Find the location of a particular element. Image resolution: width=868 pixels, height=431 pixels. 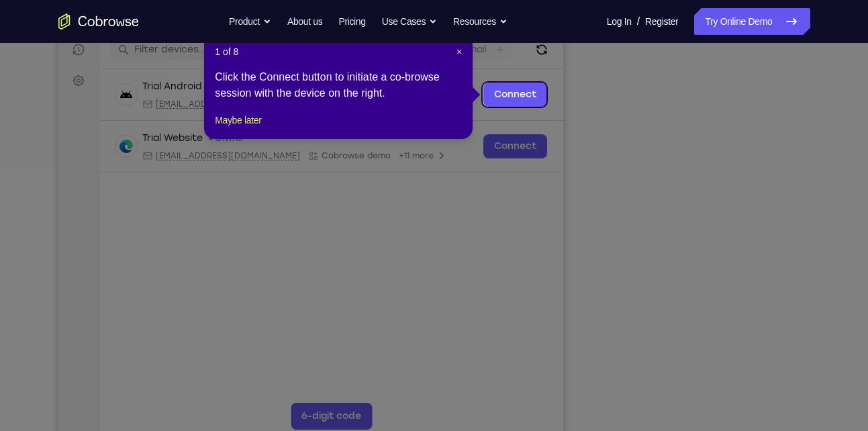

div: Click the Connect button to initiate a co-browse session with the device on the right. is located at coordinates (338, 85).